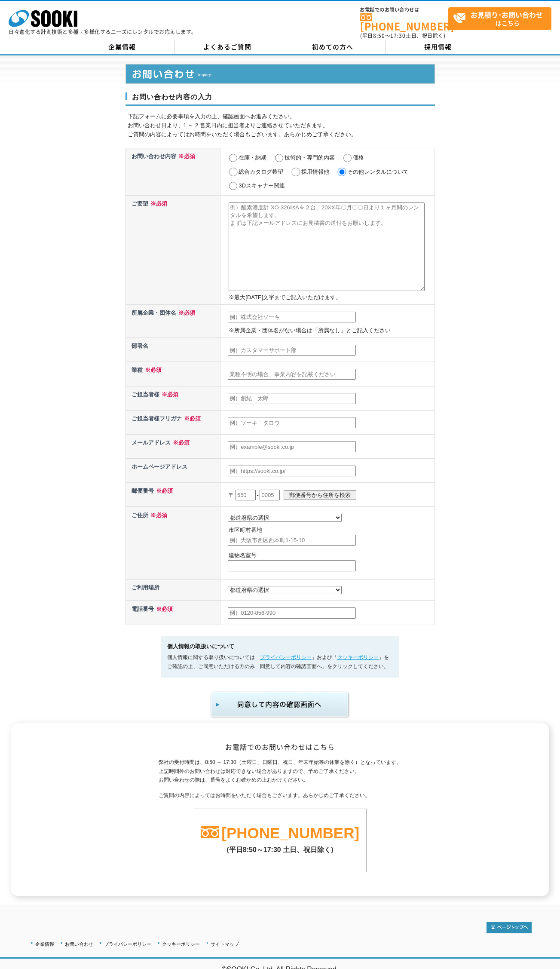  I want to click on input: 0005, so click(270, 495).